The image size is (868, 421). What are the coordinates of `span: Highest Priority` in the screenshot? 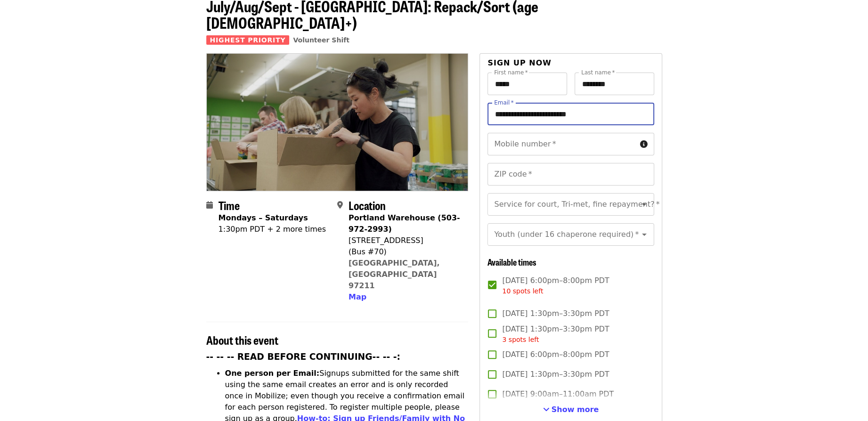 It's located at (248, 40).